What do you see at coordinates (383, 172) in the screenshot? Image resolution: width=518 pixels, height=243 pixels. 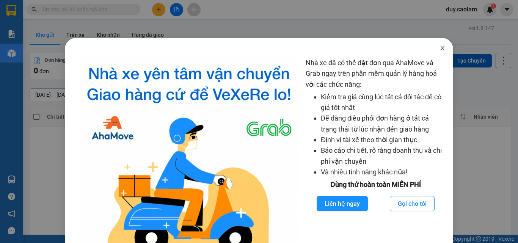 I see `li: Và nhiều tính năng khác nữa!` at bounding box center [383, 172].